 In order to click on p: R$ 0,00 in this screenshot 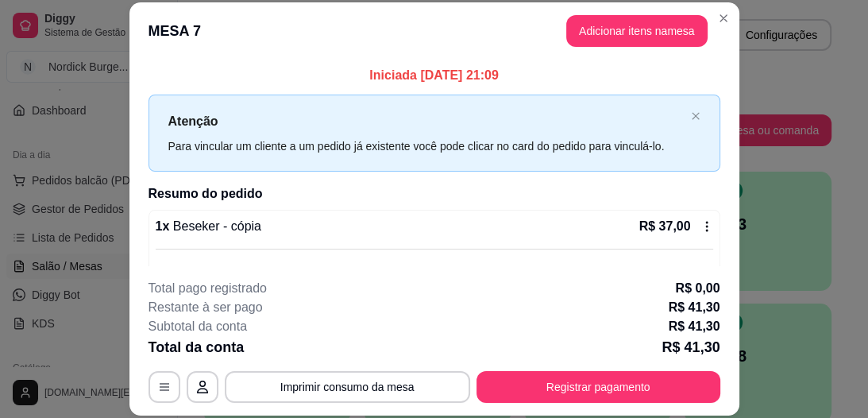, I will do `click(697, 288)`.